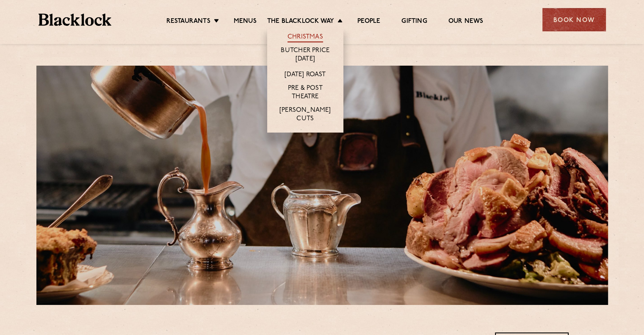 The height and width of the screenshot is (335, 644). Describe the element at coordinates (75, 20) in the screenshot. I see `img: BL_Textured_Logo-footer-cropped.svg` at that location.